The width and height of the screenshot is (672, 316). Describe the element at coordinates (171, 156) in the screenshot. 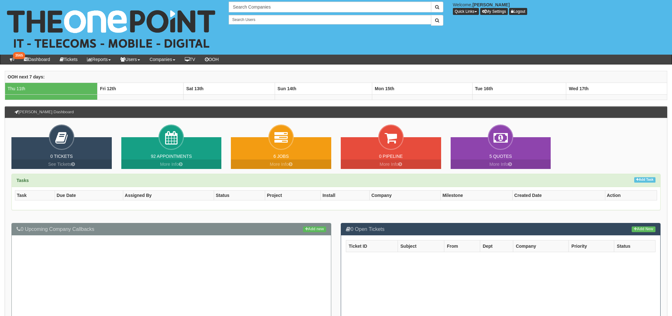

I see `a: 92 Appointments` at that location.